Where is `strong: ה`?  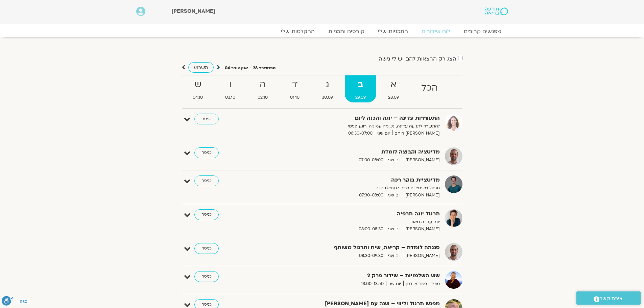 strong: ה is located at coordinates (263, 85).